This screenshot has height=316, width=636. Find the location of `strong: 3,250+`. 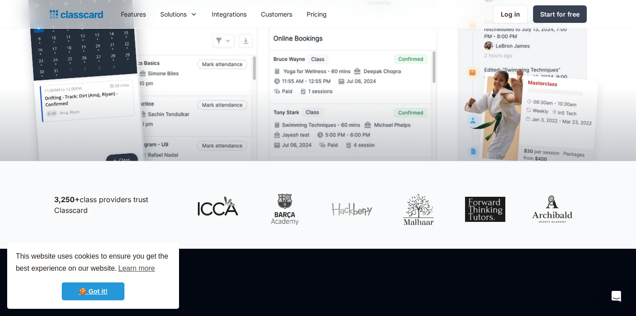

strong: 3,250+ is located at coordinates (67, 199).